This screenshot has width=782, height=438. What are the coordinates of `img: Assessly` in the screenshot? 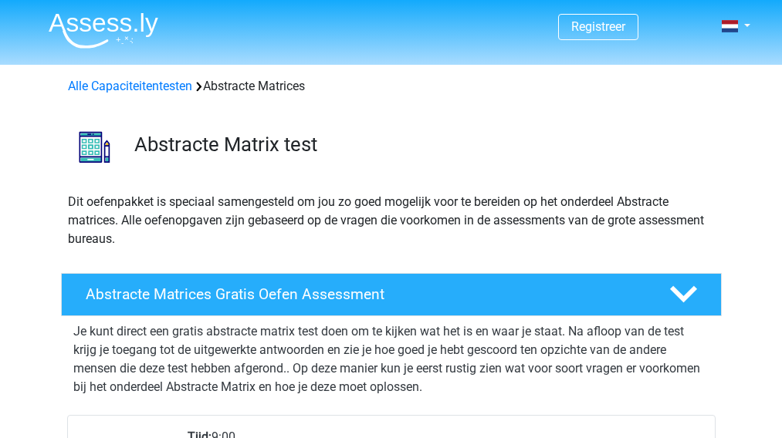 It's located at (103, 30).